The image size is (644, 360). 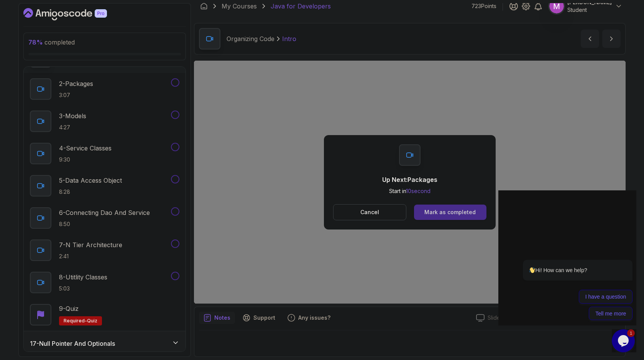 What do you see at coordinates (69, 308) in the screenshot?
I see `p: 9 - Quiz` at bounding box center [69, 308].